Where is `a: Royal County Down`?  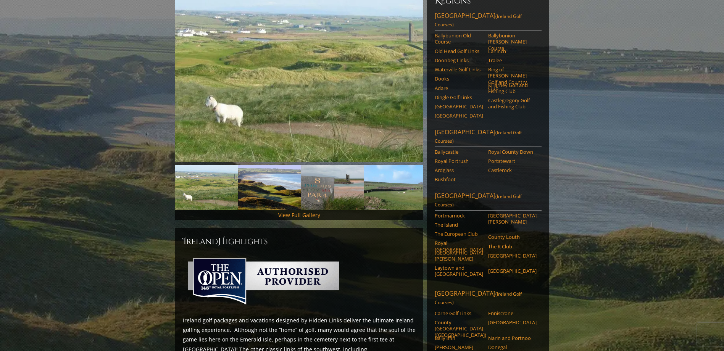 a: Royal County Down is located at coordinates (512, 152).